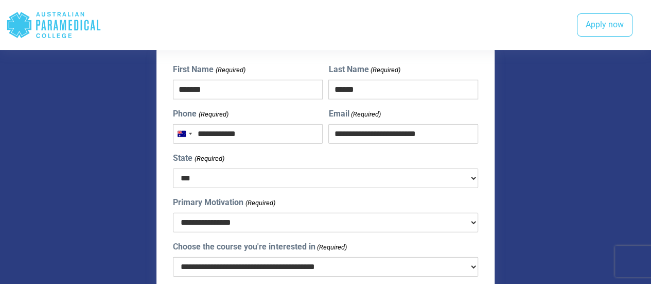 The width and height of the screenshot is (651, 284). I want to click on label: Last Name, so click(364, 69).